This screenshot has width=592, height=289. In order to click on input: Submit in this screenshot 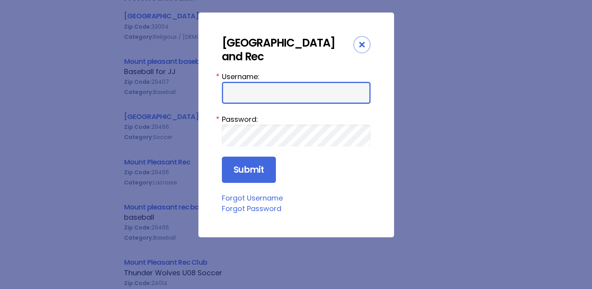, I will do `click(249, 170)`.